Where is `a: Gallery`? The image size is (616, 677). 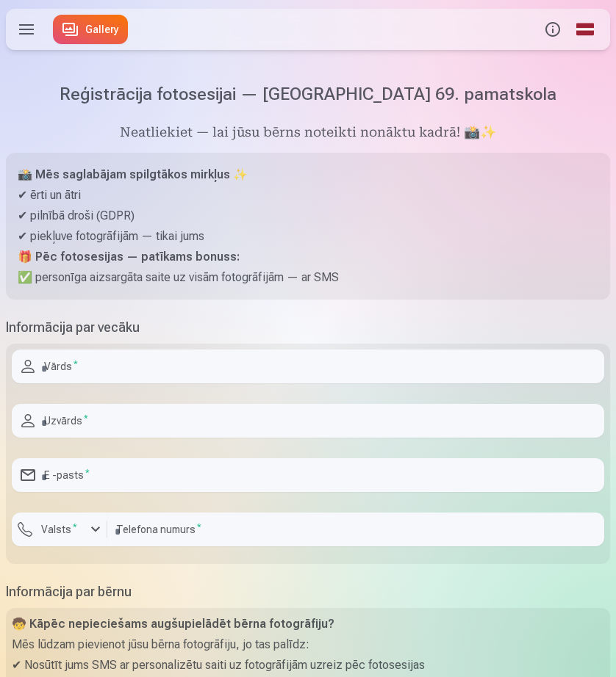 a: Gallery is located at coordinates (90, 30).